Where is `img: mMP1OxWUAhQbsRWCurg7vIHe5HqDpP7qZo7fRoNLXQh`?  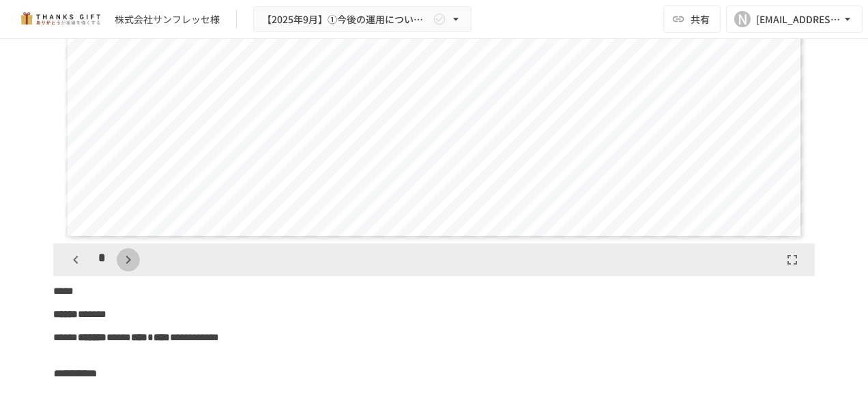 img: mMP1OxWUAhQbsRWCurg7vIHe5HqDpP7qZo7fRoNLXQh is located at coordinates (60, 19).